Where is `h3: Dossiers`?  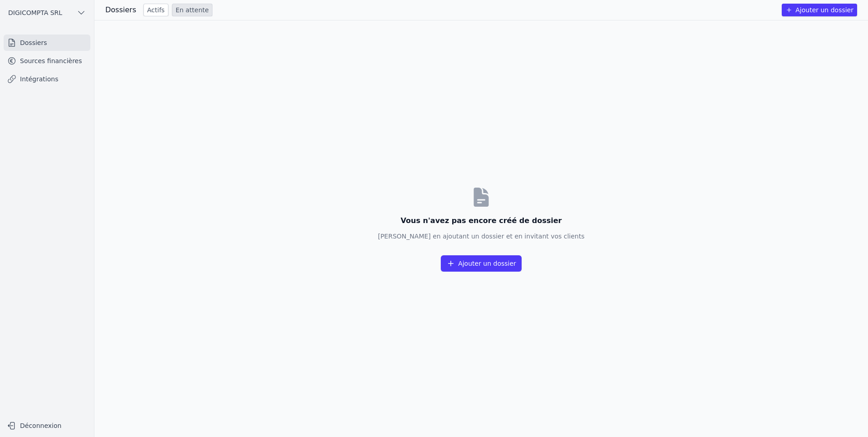 h3: Dossiers is located at coordinates (121, 10).